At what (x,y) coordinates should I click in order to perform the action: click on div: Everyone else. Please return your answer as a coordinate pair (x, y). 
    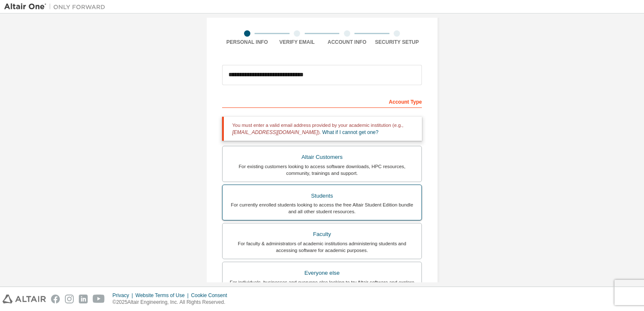
    Looking at the image, I should click on (322, 273).